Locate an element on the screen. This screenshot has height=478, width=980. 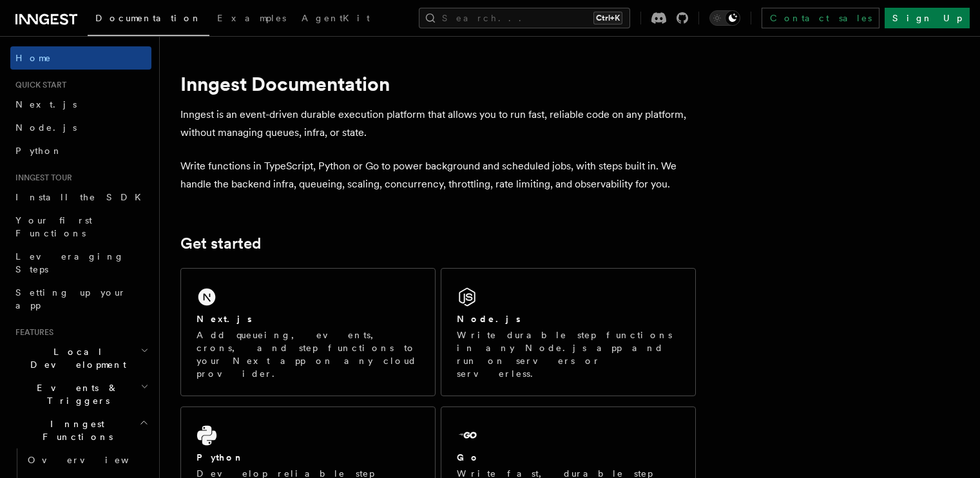
a: Home is located at coordinates (80, 58).